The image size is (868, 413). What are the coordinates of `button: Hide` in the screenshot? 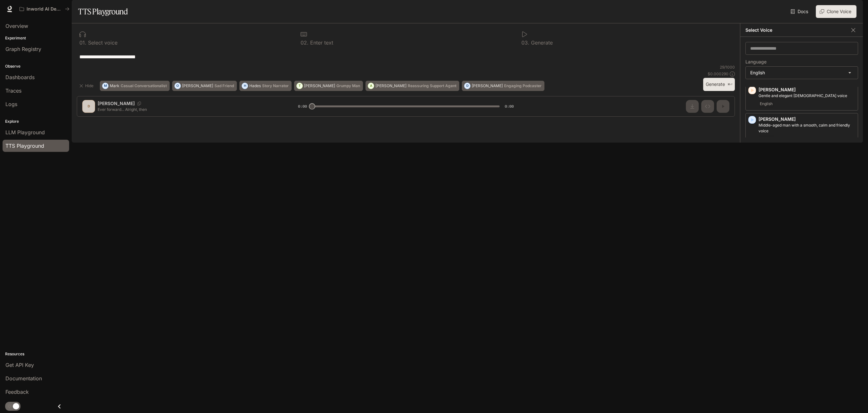 It's located at (87, 86).